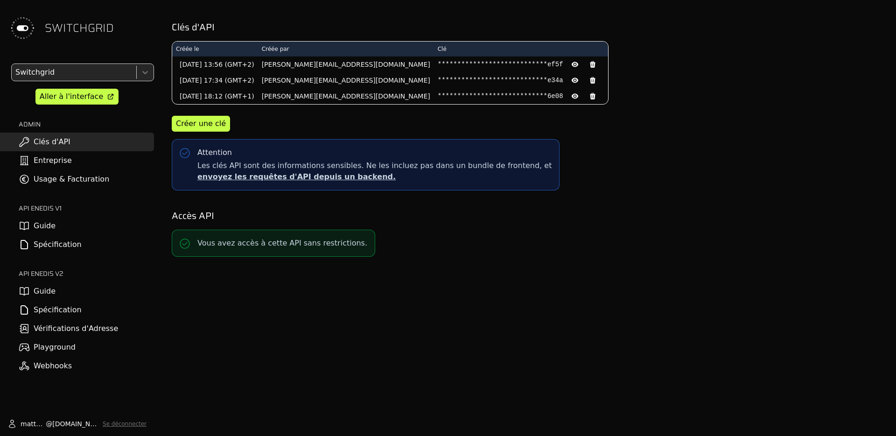  I want to click on p: envoyez les requêtes d'API depuis un backend., so click(374, 177).